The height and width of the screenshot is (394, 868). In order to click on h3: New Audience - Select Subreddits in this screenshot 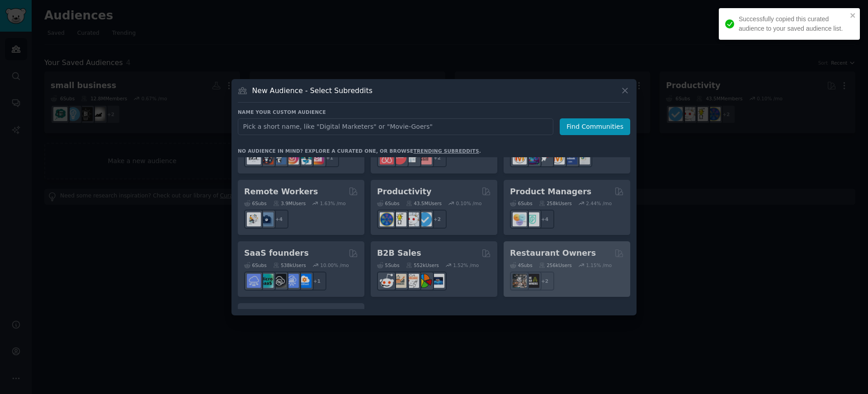, I will do `click(313, 91)`.